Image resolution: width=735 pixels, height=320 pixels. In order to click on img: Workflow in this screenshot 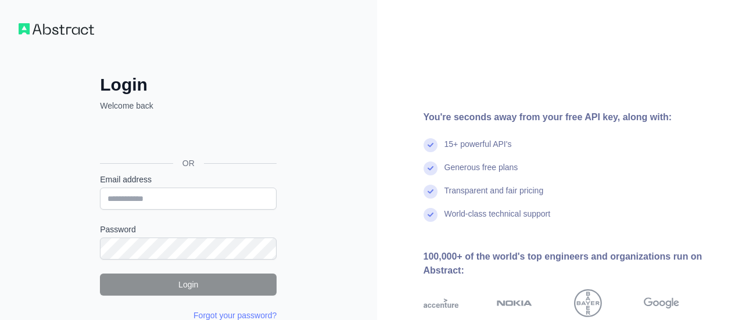, I will do `click(56, 29)`.